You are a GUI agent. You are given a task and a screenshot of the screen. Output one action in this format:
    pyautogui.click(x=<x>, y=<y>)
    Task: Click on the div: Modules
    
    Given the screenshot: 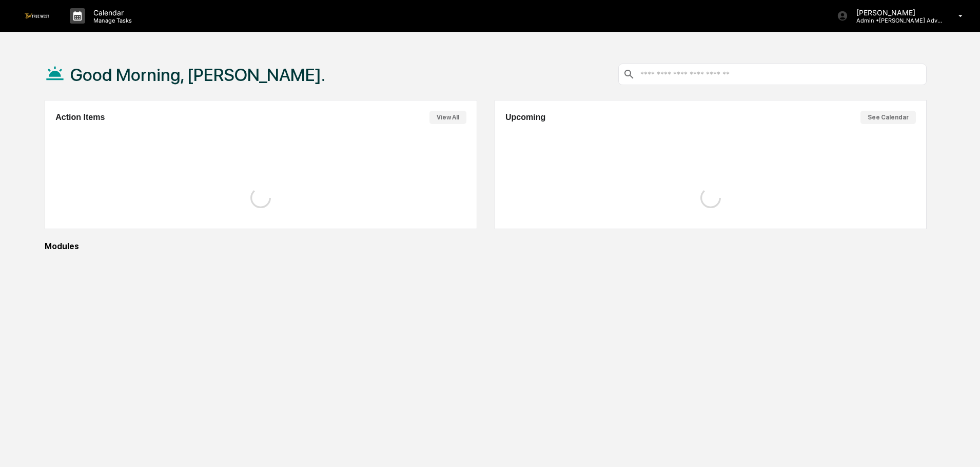 What is the action you would take?
    pyautogui.click(x=485, y=246)
    